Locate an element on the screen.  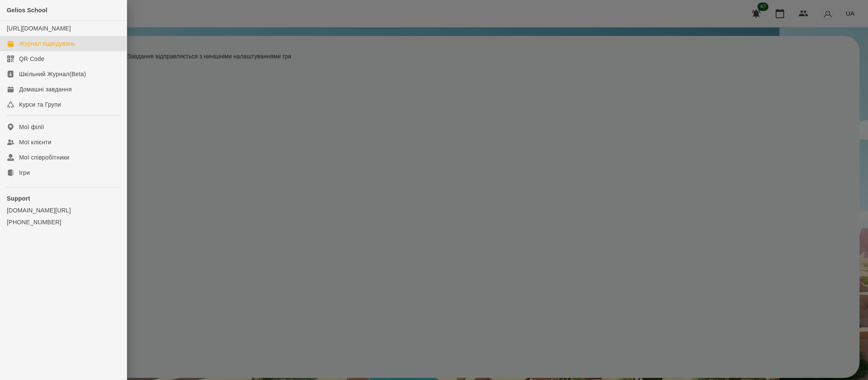
div: Журнал відвідувань is located at coordinates (47, 44).